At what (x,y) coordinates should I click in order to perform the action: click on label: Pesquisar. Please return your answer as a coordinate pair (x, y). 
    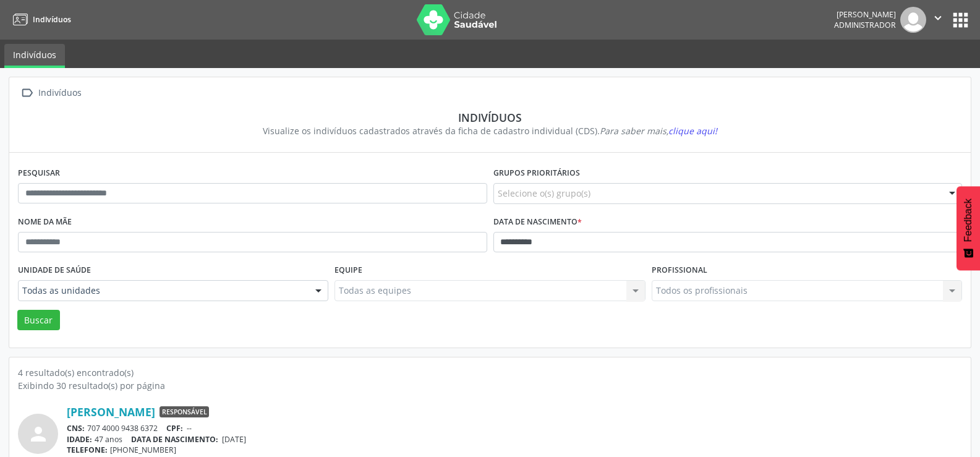
    Looking at the image, I should click on (39, 173).